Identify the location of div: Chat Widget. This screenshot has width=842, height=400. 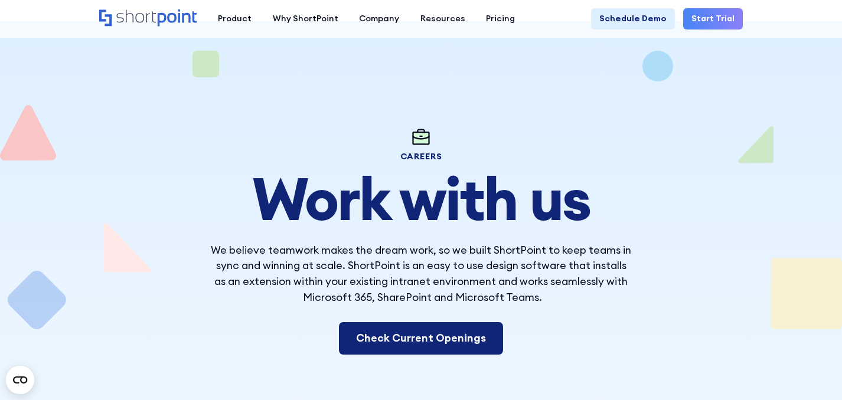
(736, 332).